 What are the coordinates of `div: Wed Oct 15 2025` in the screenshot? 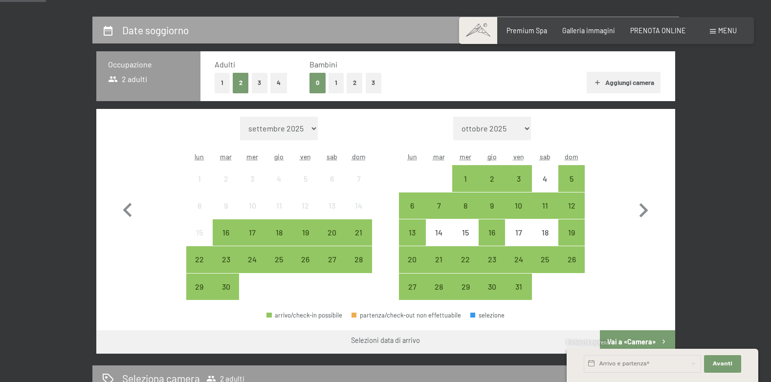 It's located at (465, 233).